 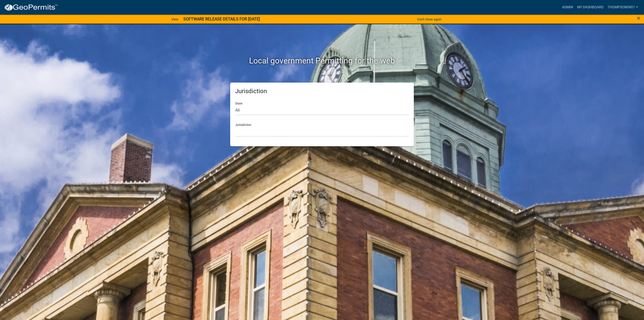 What do you see at coordinates (175, 19) in the screenshot?
I see `a: View` at bounding box center [175, 19].